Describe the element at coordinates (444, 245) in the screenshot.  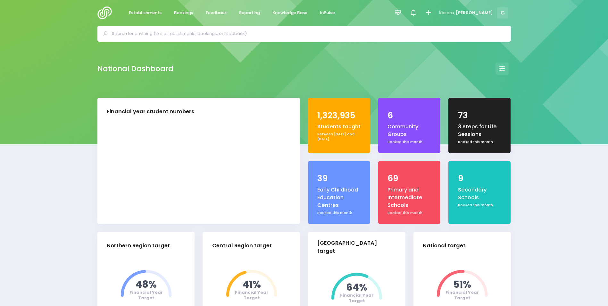
I see `div: National target` at that location.